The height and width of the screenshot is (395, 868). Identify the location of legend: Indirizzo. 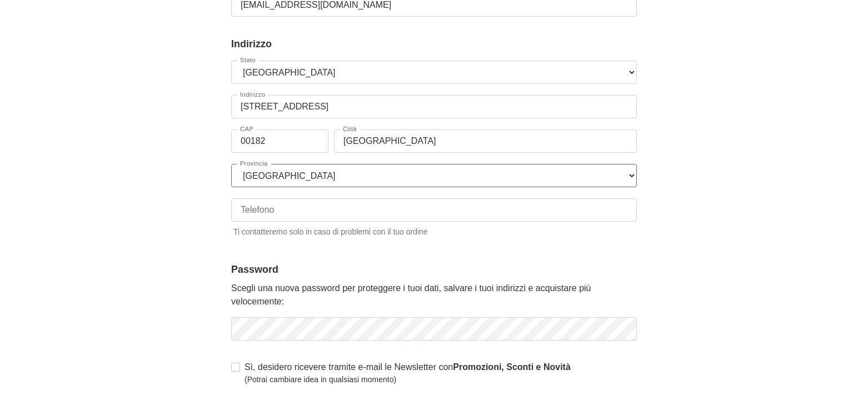
(434, 44).